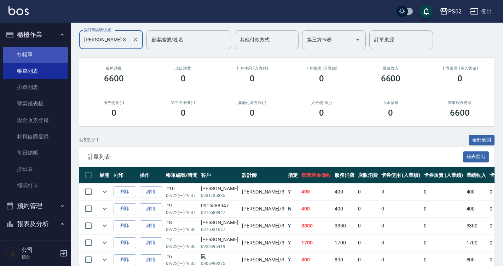 The height and width of the screenshot is (266, 503). What do you see at coordinates (220, 195) in the screenshot?
I see `p: 0931735835` at bounding box center [220, 195].